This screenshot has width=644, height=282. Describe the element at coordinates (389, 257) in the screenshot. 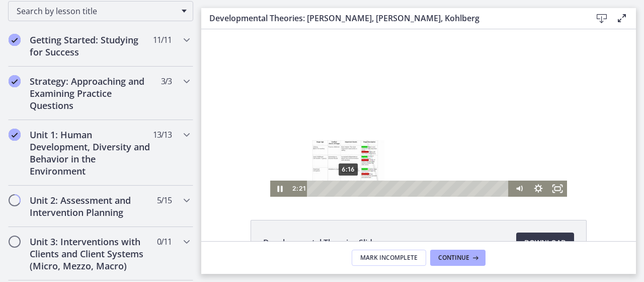

I see `span: Mark Incomplete` at that location.